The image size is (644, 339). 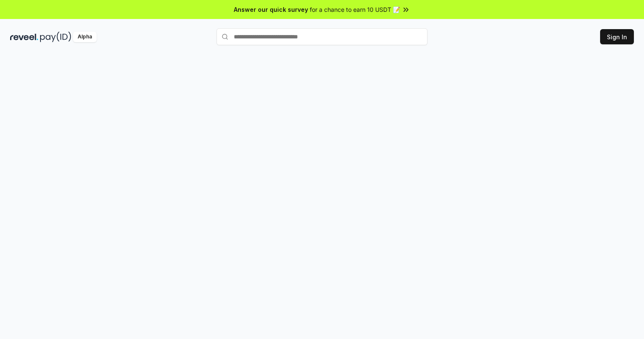 What do you see at coordinates (355, 9) in the screenshot?
I see `span: for a chance to earn 10 USDT 📝` at bounding box center [355, 9].